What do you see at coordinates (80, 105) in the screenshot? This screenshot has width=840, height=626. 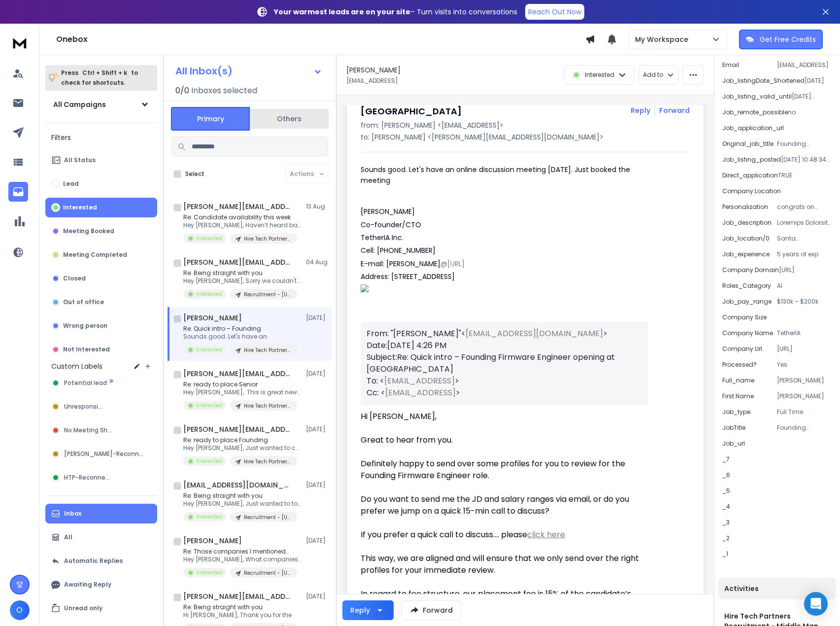 I see `h1: All Campaigns` at bounding box center [80, 105].